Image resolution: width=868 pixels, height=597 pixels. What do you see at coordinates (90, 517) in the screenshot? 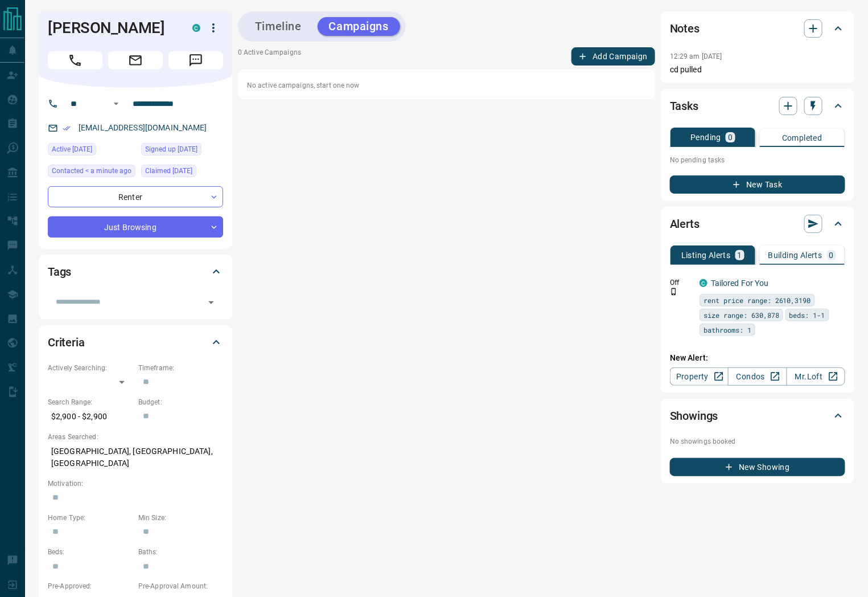
I see `p: Home Type:` at bounding box center [90, 517].